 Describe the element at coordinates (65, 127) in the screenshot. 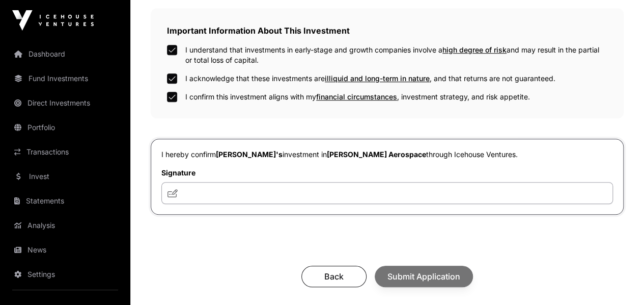

I see `a: Portfolio` at that location.